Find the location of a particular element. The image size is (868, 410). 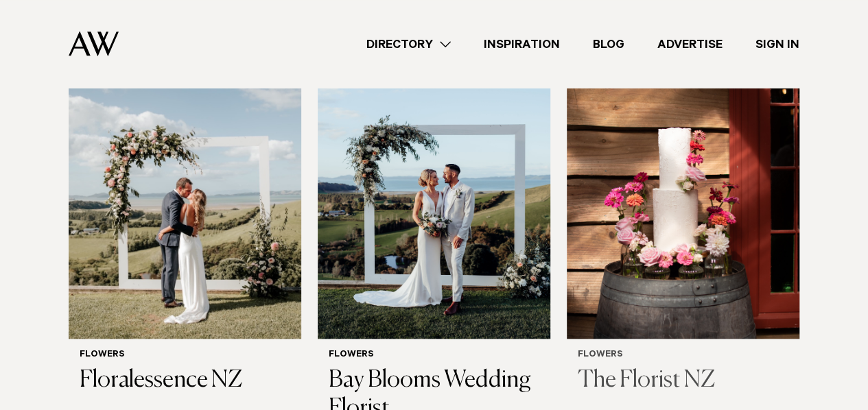

a: Auckland Weddings Flowers | Floralessence NZ Flowers Floralessence NZ is located at coordinates (185, 216).